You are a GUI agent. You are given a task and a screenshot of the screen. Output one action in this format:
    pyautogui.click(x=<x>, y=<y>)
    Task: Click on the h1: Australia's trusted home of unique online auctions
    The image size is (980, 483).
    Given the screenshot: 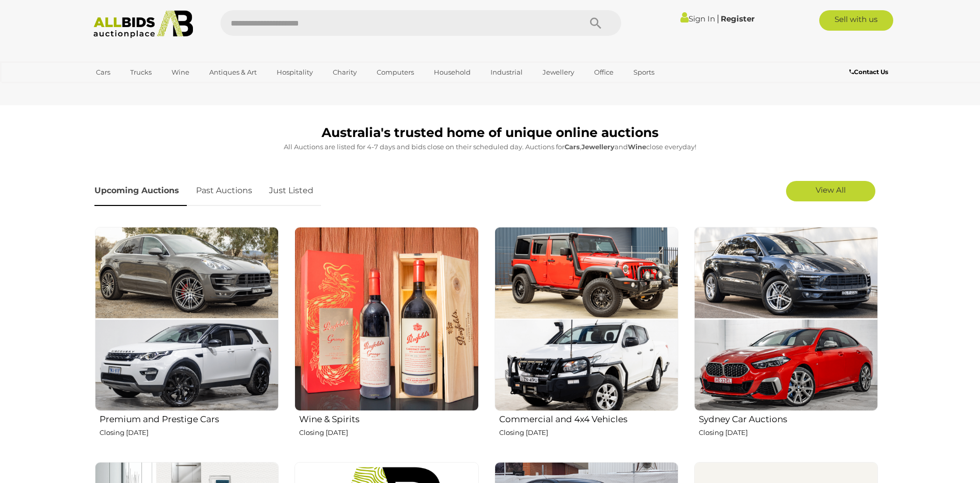 What is the action you would take?
    pyautogui.click(x=490, y=133)
    